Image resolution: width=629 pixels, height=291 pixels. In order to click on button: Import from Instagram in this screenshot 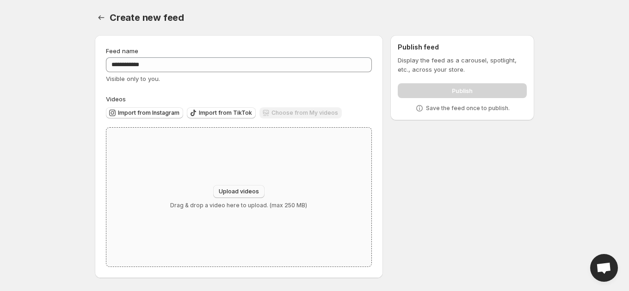, I will do `click(144, 113)`.